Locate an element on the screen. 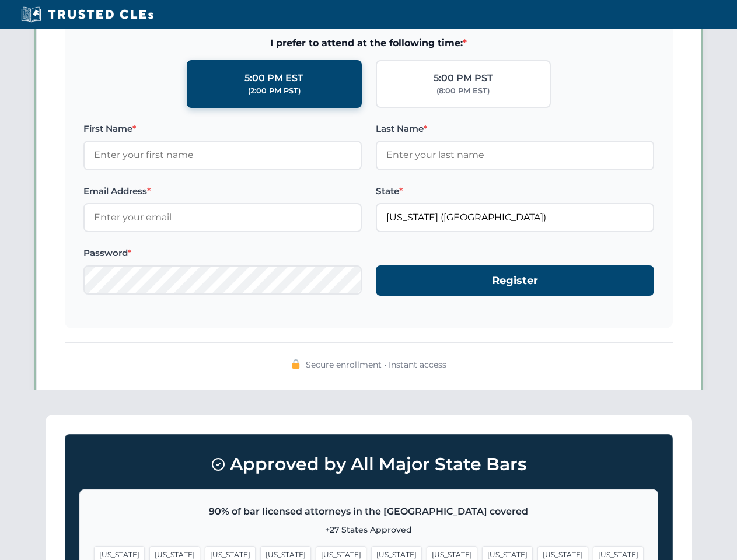  label: Email Address is located at coordinates (222, 191).